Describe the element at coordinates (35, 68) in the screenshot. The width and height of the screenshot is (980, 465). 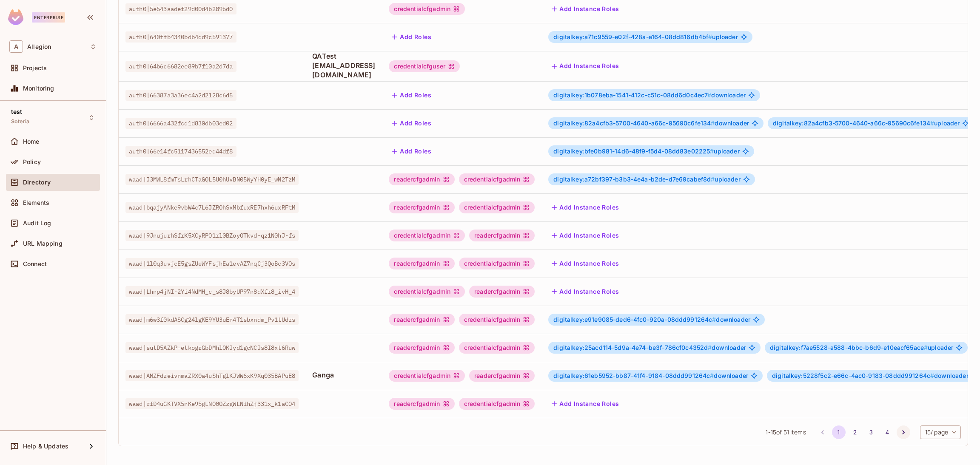
I see `span: Projects` at that location.